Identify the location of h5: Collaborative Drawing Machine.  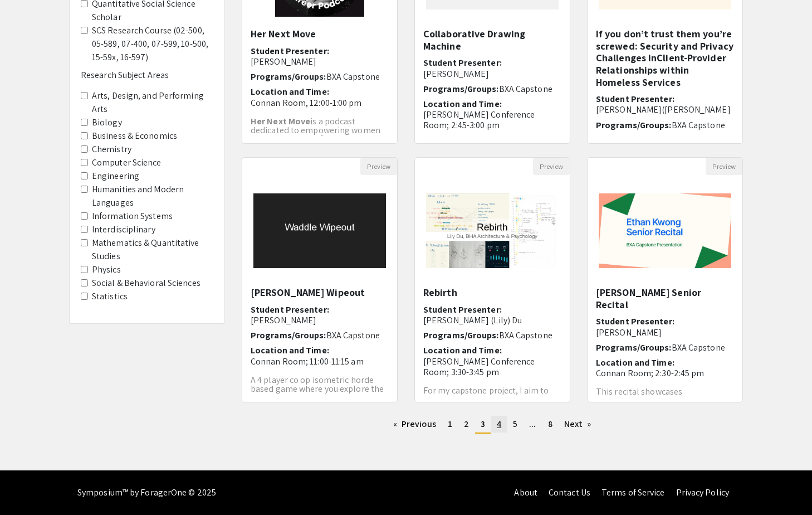
(492, 40).